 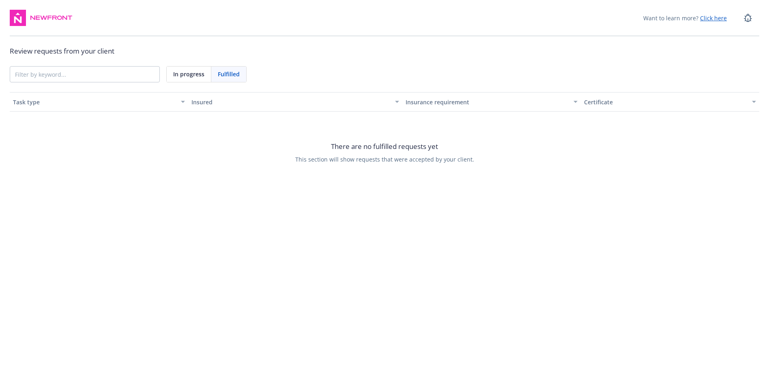 What do you see at coordinates (748, 18) in the screenshot?
I see `a: Report a Bug` at bounding box center [748, 18].